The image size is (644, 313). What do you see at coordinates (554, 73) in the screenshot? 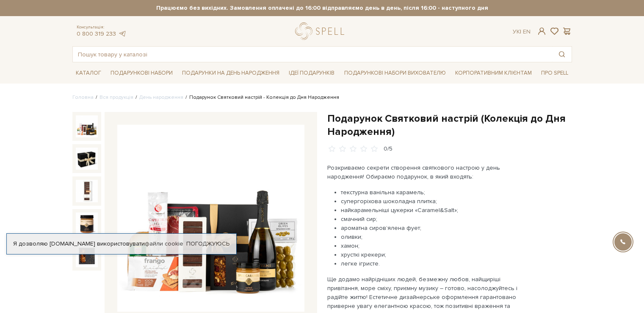
I see `a: Про Spell` at bounding box center [554, 73].